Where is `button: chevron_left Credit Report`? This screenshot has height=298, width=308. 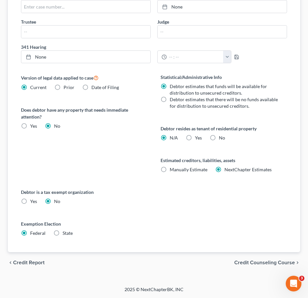 button: chevron_left Credit Report is located at coordinates (26, 263).